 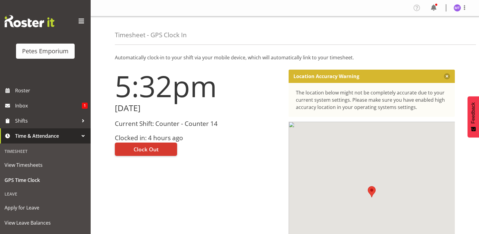 I want to click on h3: Clocked in: 4 hours ago, so click(x=198, y=138).